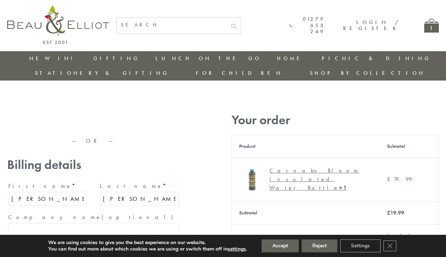 The image size is (446, 257). What do you see at coordinates (318, 179) in the screenshot?
I see `div: Carnaby Bloom Insulated Water Bottle` at bounding box center [318, 179].